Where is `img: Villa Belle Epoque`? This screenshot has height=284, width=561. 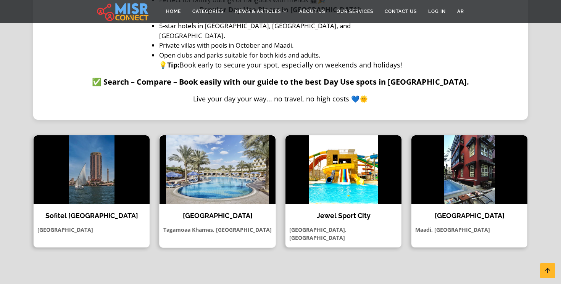 img: Villa Belle Epoque is located at coordinates (470, 170).